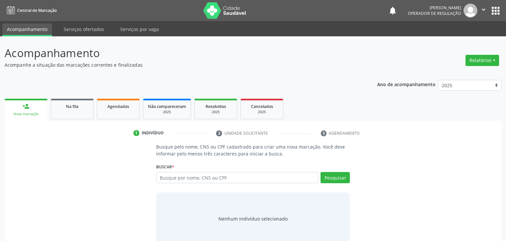 The height and width of the screenshot is (241, 506). I want to click on span: Agendados, so click(118, 106).